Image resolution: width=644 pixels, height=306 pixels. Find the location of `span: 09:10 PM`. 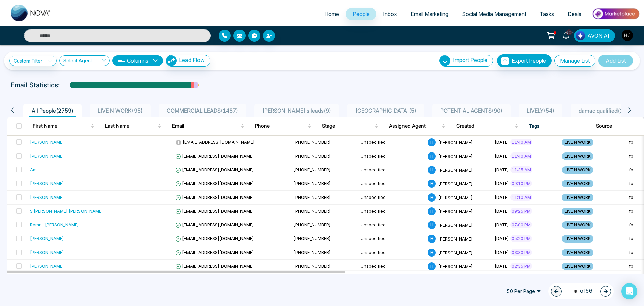

span: 09:10 PM is located at coordinates (521, 183).